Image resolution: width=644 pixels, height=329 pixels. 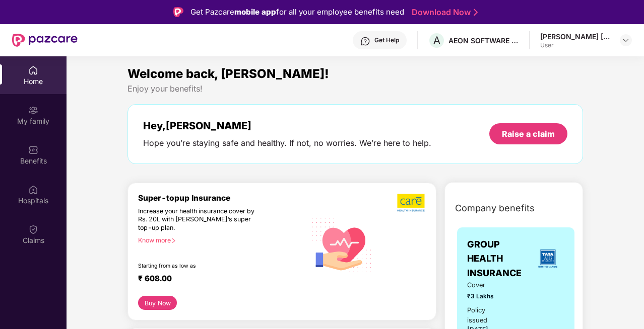 I want to click on span: A, so click(x=437, y=40).